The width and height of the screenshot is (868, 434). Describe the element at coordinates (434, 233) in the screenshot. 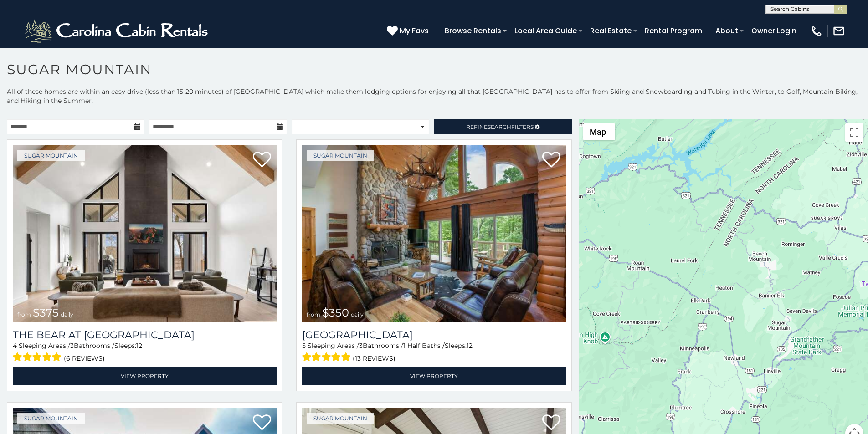

I see `img: Grouse Moor Lodge` at that location.